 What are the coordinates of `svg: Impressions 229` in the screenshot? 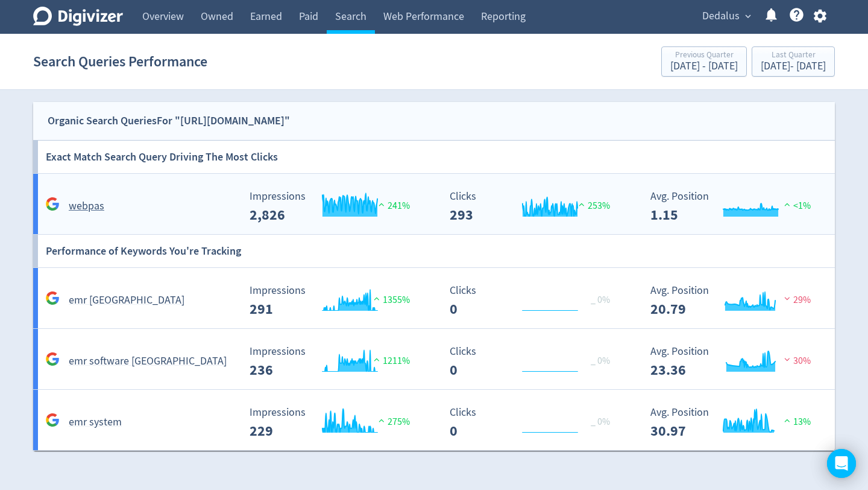 It's located at (334, 422).